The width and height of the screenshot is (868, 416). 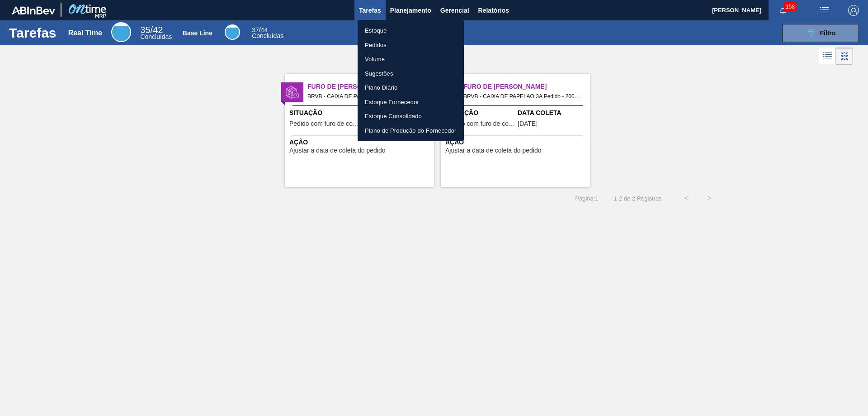 I want to click on a: Plano de Produção do Fornecedor, so click(x=410, y=131).